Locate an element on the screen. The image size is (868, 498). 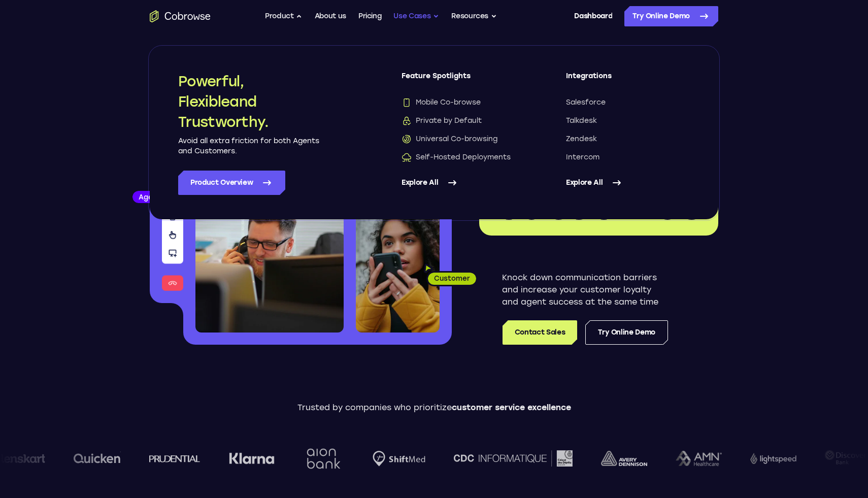
img: Private by Default is located at coordinates (407, 121).